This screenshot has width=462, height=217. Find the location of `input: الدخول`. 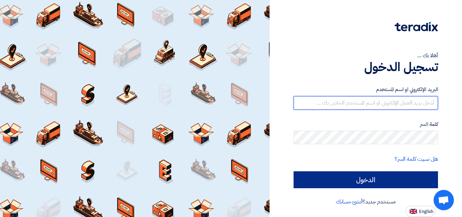

input: الدخول is located at coordinates (365, 179).